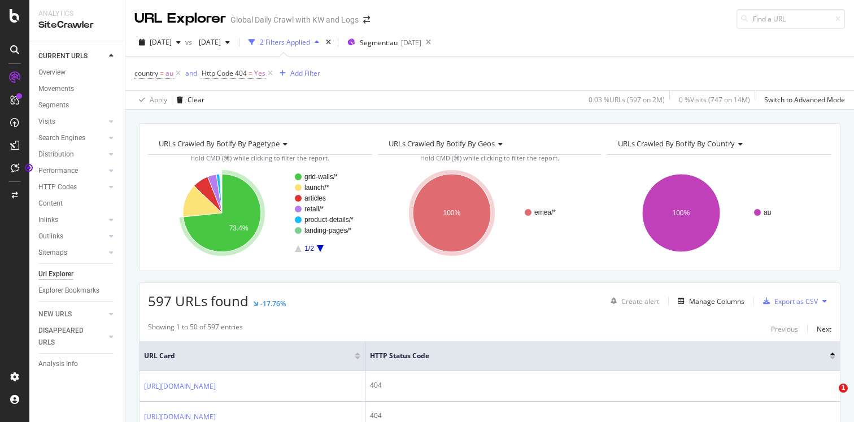 This screenshot has height=422, width=854. Describe the element at coordinates (843, 388) in the screenshot. I see `span: 1` at that location.